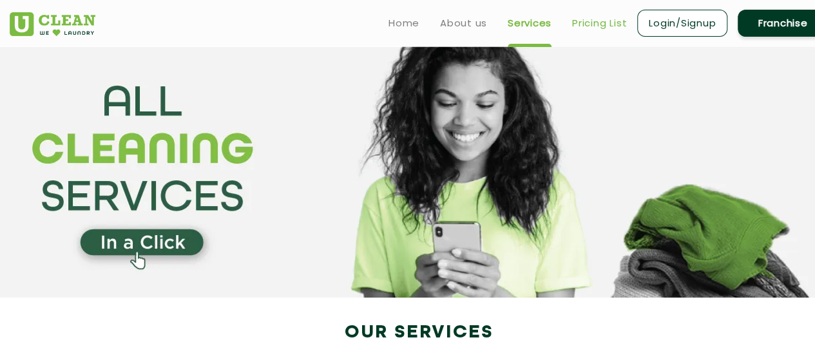  I want to click on a: Home, so click(404, 23).